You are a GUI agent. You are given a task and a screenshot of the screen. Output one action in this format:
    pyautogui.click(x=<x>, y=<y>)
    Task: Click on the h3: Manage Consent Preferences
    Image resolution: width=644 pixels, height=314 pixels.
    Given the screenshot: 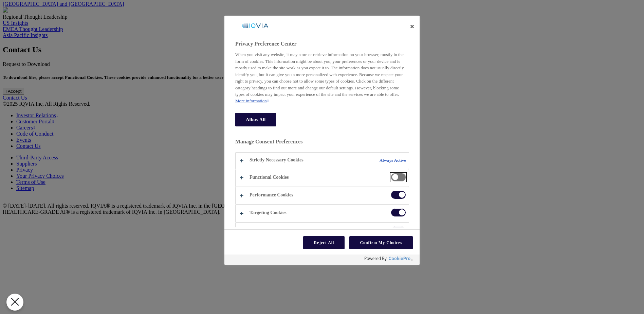 What is the action you would take?
    pyautogui.click(x=322, y=143)
    